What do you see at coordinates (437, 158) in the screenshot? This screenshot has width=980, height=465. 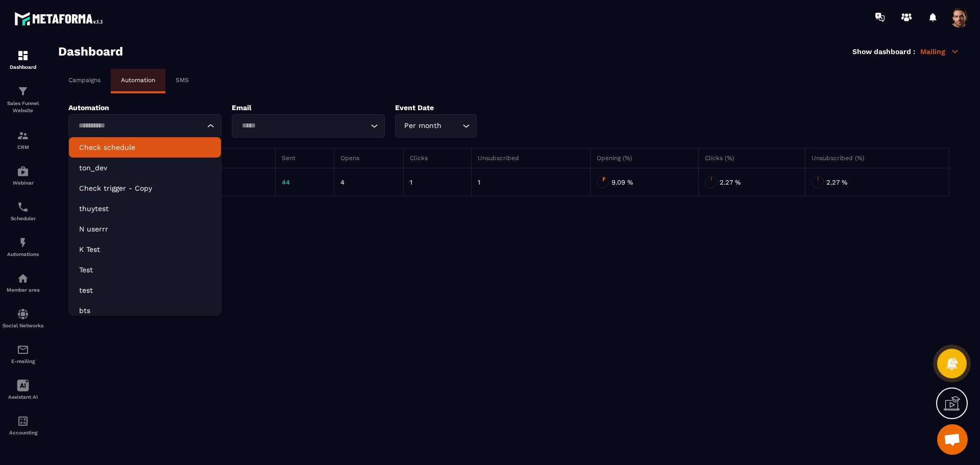 I see `th: Clicks` at bounding box center [437, 158].